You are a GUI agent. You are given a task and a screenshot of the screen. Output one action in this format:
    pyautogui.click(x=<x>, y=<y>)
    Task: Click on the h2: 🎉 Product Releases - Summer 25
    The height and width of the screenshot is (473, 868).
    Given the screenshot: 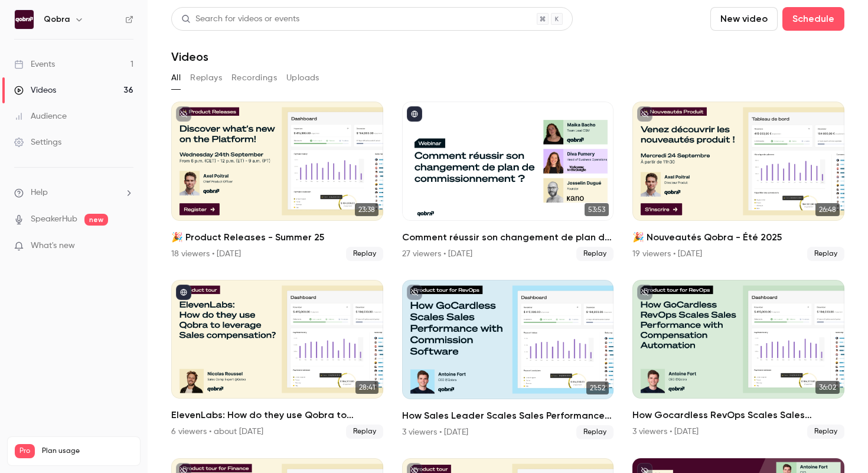 What is the action you would take?
    pyautogui.click(x=277, y=237)
    